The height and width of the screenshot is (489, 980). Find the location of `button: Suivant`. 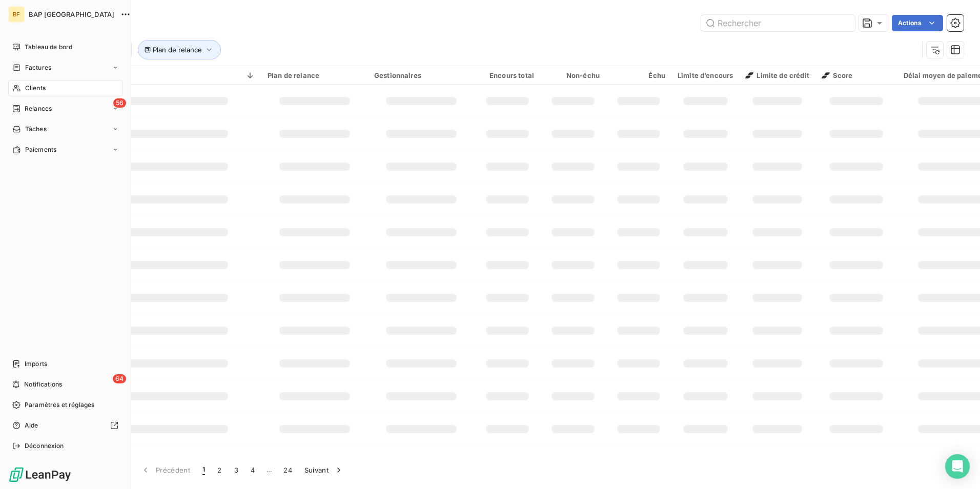

button: Suivant is located at coordinates (324, 470).